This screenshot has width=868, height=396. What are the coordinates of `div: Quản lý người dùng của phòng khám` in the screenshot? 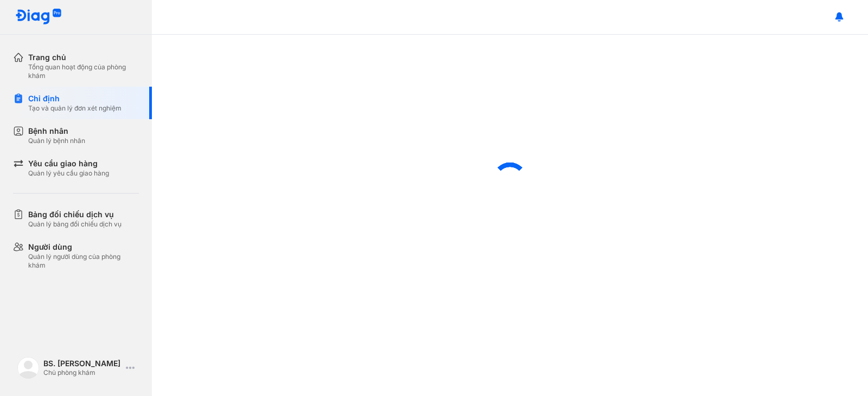 It's located at (84, 261).